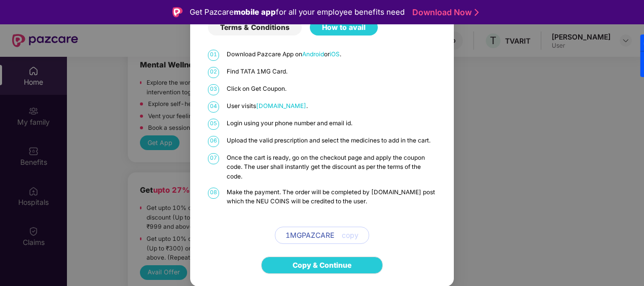 The width and height of the screenshot is (644, 286). What do you see at coordinates (310, 235) in the screenshot?
I see `span: 1MGPAZCARE` at bounding box center [310, 235].